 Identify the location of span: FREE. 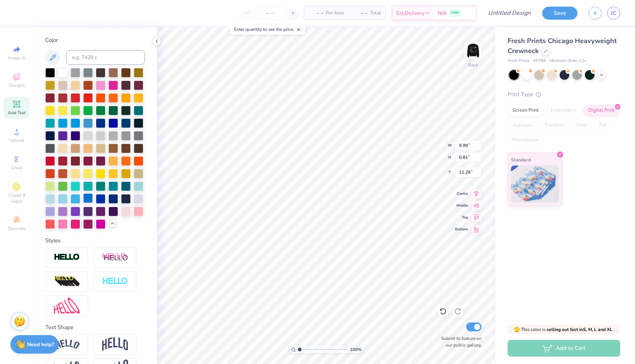
(455, 13).